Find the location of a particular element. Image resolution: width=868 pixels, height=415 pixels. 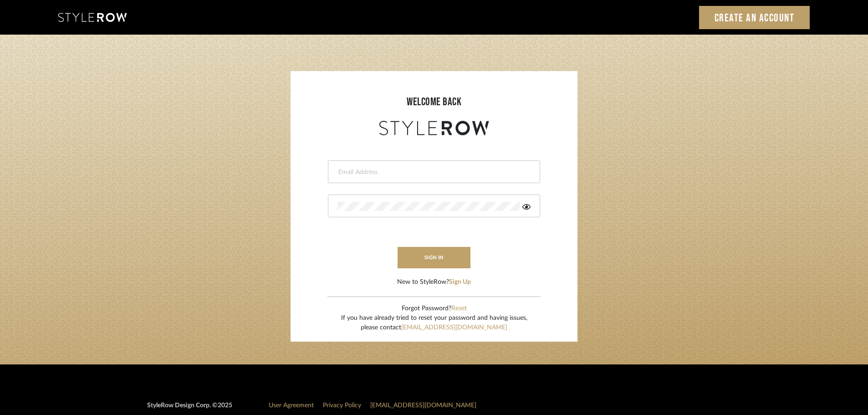

div: welcome back is located at coordinates (434, 102).